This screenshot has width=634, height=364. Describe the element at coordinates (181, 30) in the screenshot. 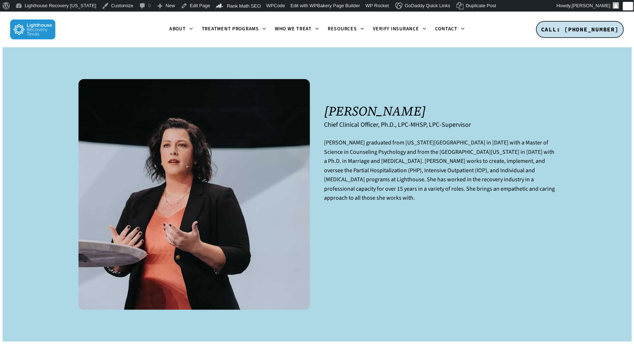

I see `a: About` at that location.